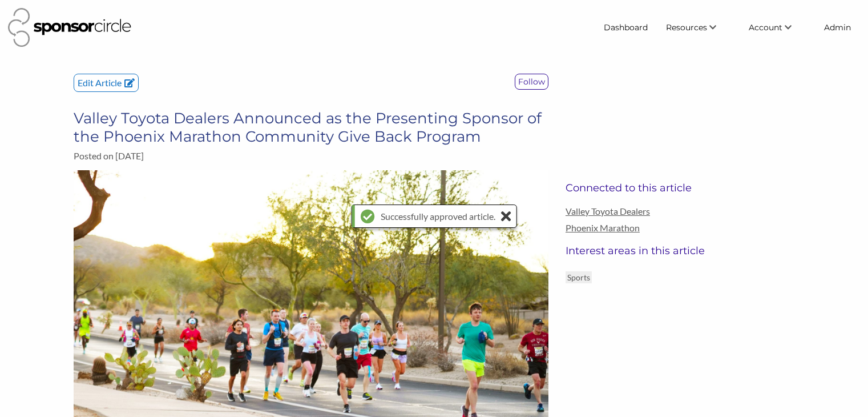 The width and height of the screenshot is (868, 417). What do you see at coordinates (680, 188) in the screenshot?
I see `h3: Connected to this article` at bounding box center [680, 188].